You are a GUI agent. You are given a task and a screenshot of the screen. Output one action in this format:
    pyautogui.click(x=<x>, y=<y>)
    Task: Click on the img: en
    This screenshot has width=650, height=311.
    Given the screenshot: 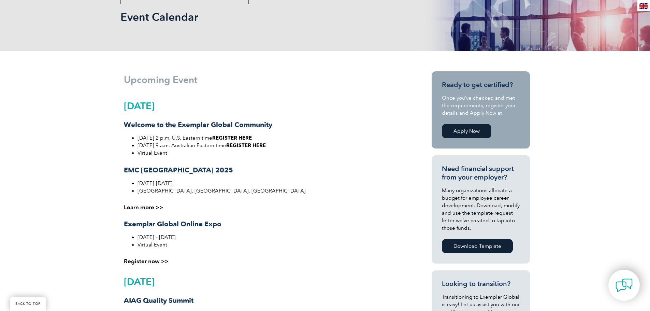 What is the action you would take?
    pyautogui.click(x=644, y=6)
    